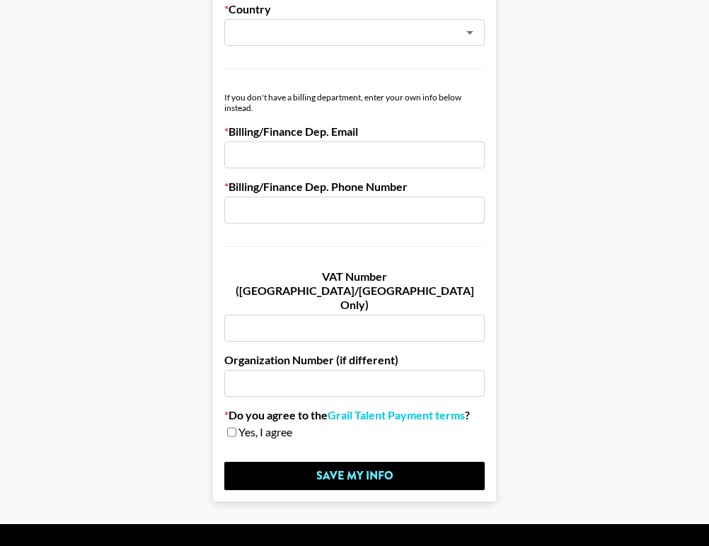  Describe the element at coordinates (355, 187) in the screenshot. I see `label: Billing/Finance Dep. Phone Number` at that location.